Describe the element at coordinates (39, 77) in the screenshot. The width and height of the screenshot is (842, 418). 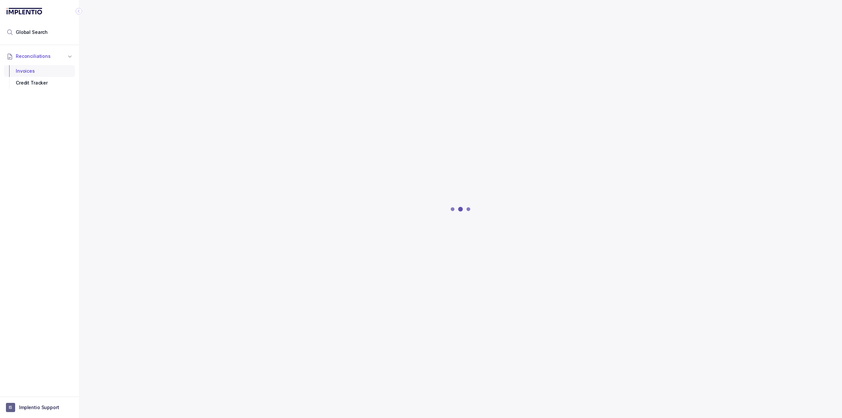
I see `div: Reconciliations` at that location.